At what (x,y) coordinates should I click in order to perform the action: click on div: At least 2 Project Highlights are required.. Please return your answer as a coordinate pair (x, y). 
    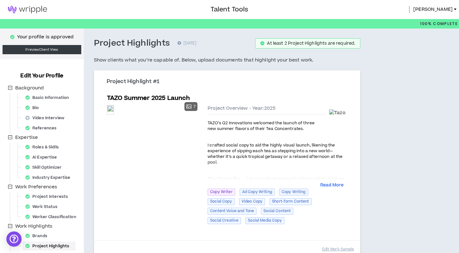
    Looking at the image, I should click on (311, 44).